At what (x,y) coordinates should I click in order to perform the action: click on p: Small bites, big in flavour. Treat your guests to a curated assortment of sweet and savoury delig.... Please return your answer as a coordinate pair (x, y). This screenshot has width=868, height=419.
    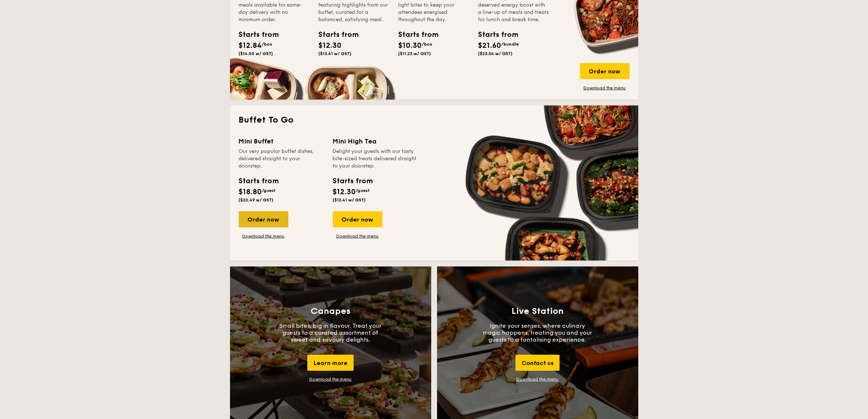
    Looking at the image, I should click on (331, 332).